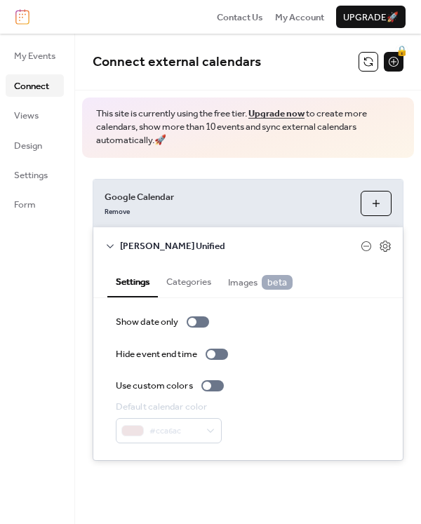  Describe the element at coordinates (34, 145) in the screenshot. I see `a: Design` at that location.